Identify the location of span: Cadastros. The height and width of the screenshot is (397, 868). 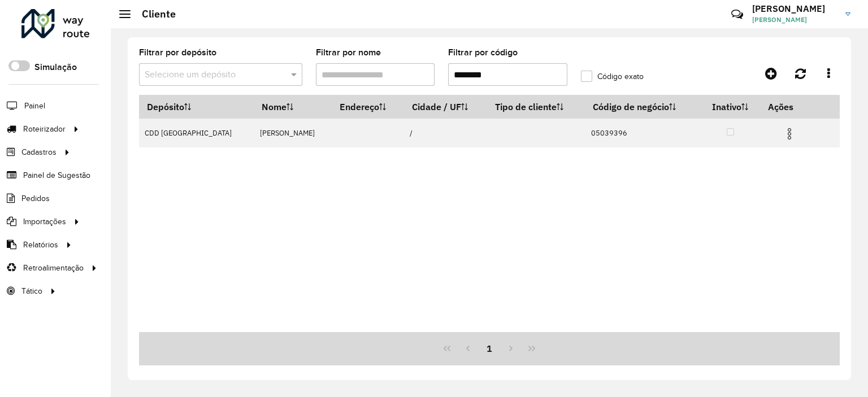
(39, 152).